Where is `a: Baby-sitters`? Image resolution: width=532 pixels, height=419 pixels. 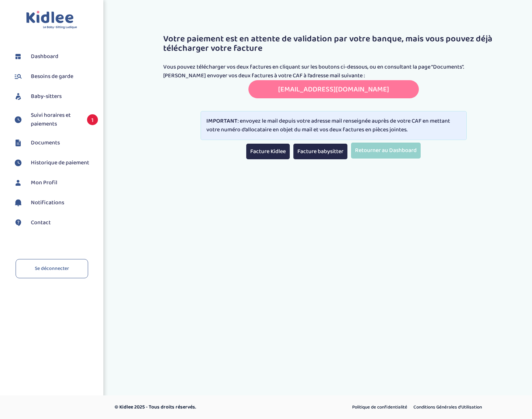
a: Baby-sitters is located at coordinates (55, 96).